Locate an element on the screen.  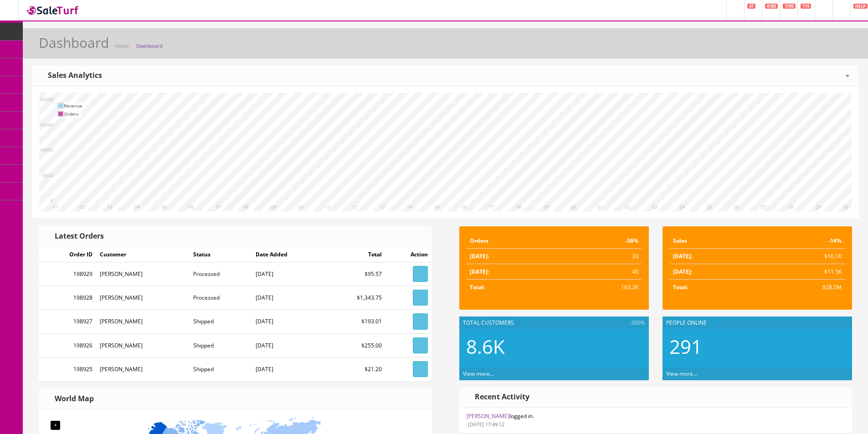
td: Order ID is located at coordinates (67, 255).